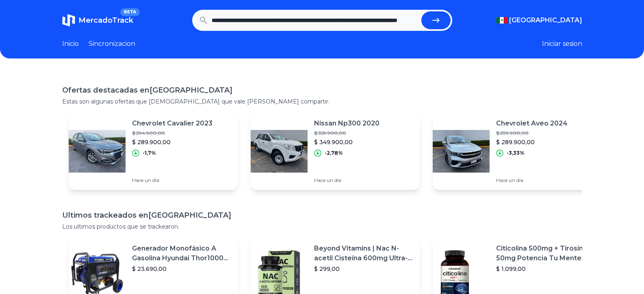 The width and height of the screenshot is (644, 294). What do you see at coordinates (517, 151) in the screenshot?
I see `a: Featured imageChevrolet Aveo 2024$ 299.900,00$ 289.900,00-3,33%Hace un día` at bounding box center [517, 151].